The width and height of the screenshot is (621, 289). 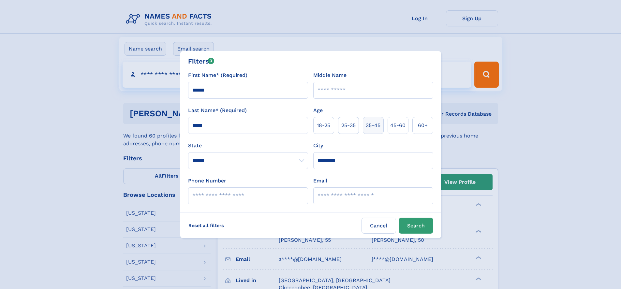 What do you see at coordinates (218, 75) in the screenshot?
I see `label: First Name* (Required)` at bounding box center [218, 75].